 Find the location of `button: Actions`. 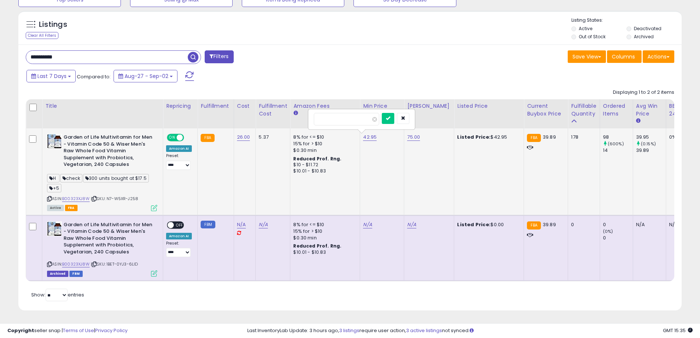

button: Actions is located at coordinates (658, 57).